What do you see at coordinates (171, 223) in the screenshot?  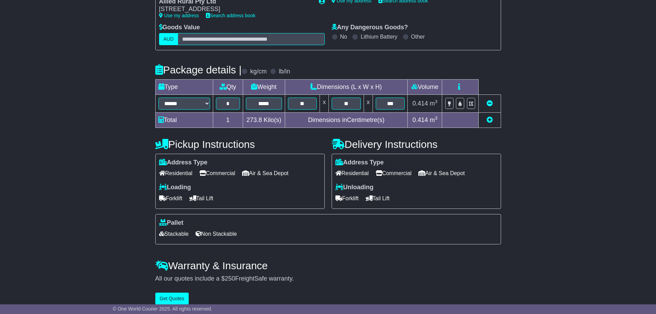 I see `label: Pallet` at bounding box center [171, 223].